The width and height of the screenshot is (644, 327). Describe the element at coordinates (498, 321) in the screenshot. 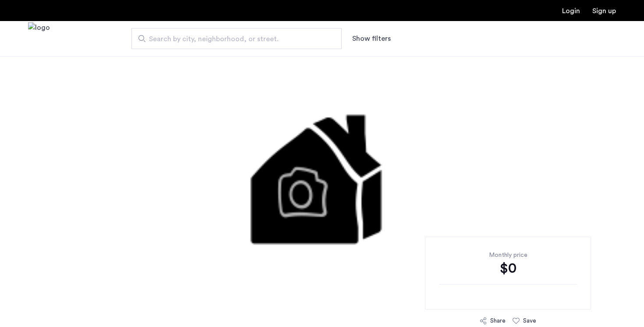

I see `div: Share` at that location.